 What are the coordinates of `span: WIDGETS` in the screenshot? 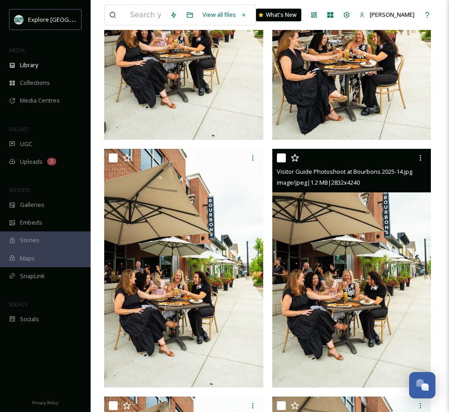 It's located at (19, 189).